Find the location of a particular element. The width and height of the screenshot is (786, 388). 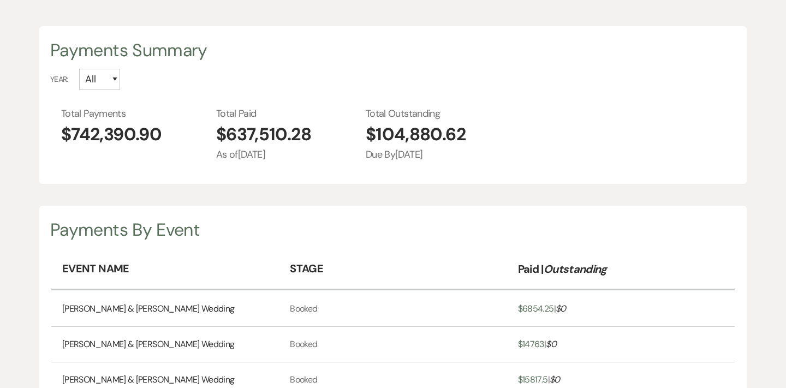

span: $ 6854.25 is located at coordinates (536, 308).